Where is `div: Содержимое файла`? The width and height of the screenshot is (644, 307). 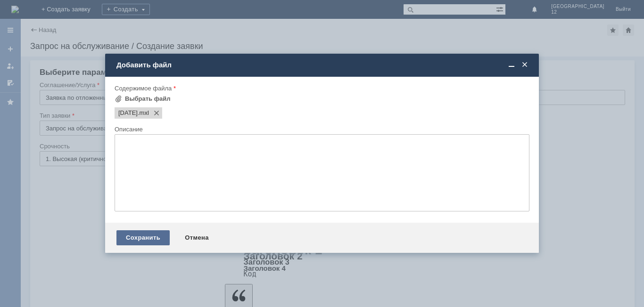 div: Содержимое файла is located at coordinates (321, 88).